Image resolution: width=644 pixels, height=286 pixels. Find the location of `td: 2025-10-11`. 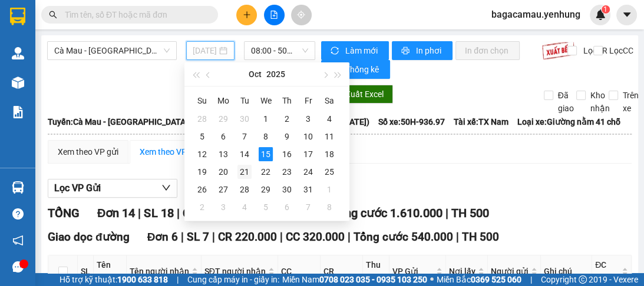

td: 2025-10-11 is located at coordinates (329, 137).